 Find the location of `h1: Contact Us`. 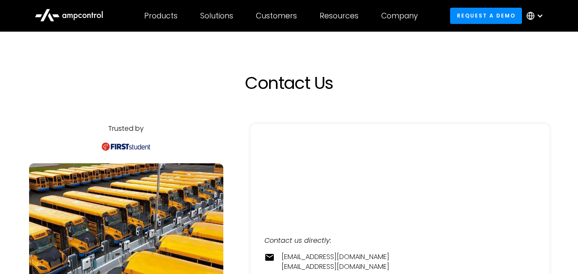

h1: Contact Us is located at coordinates (289, 83).